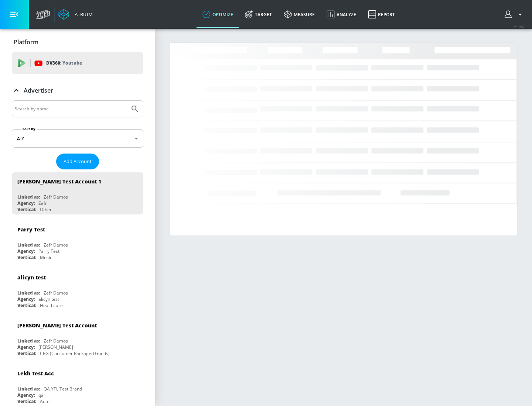 The width and height of the screenshot is (532, 406). I want to click on div: Other, so click(46, 209).